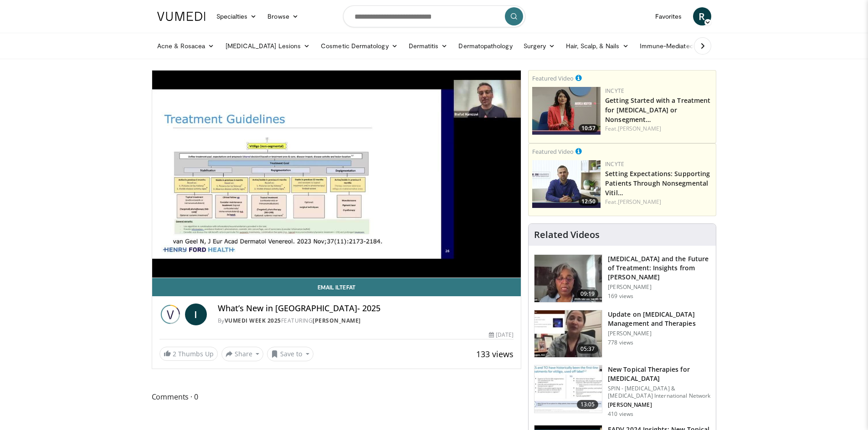  I want to click on a: Dermatitis, so click(429, 46).